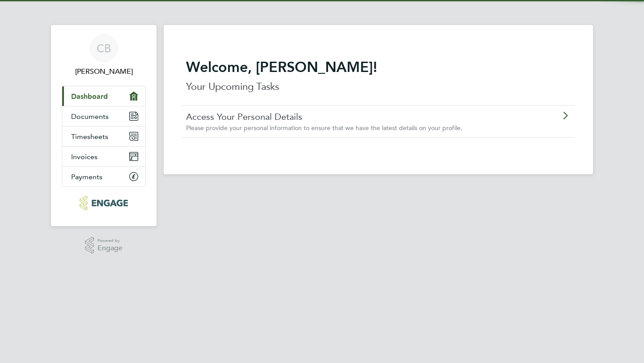 The width and height of the screenshot is (644, 363). I want to click on span: Invoices, so click(84, 157).